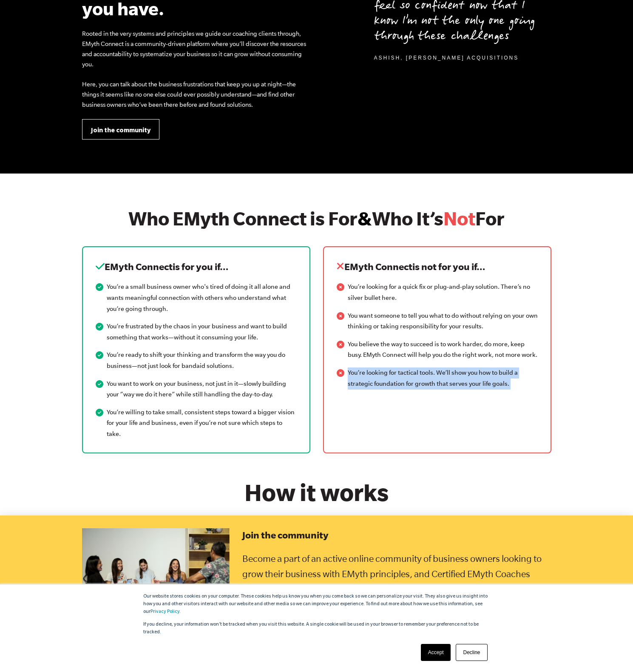 This screenshot has width=633, height=672. Describe the element at coordinates (156, 580) in the screenshot. I see `img: EC_LP_Sales_HOW_Join` at that location.